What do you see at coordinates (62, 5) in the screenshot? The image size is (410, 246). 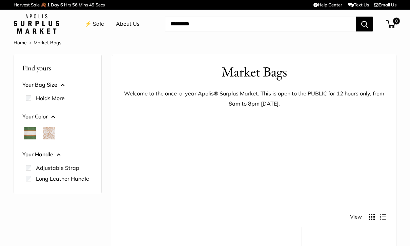 I see `span: 6` at bounding box center [62, 5].